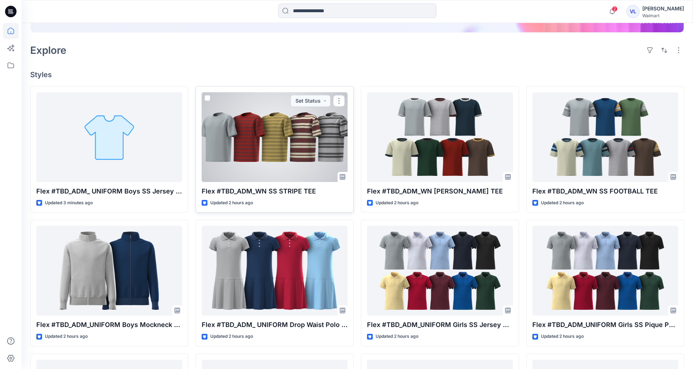  Describe the element at coordinates (275, 192) in the screenshot. I see `p: Flex #TBD_ADM_WN SS STRIPE TEE` at that location.